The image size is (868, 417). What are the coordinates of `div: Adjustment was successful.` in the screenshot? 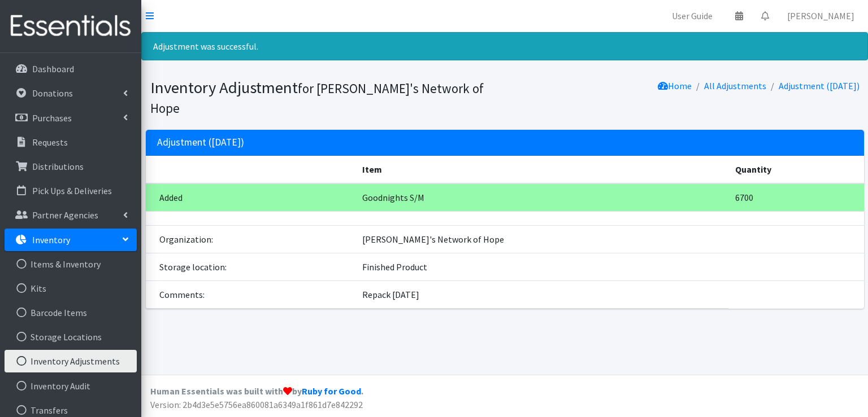 It's located at (504, 47).